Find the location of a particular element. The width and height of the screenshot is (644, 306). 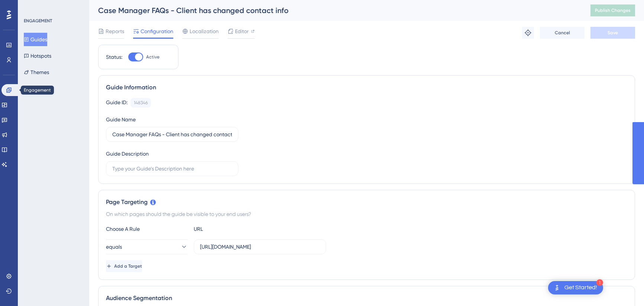

div: Page Targeting is located at coordinates (367, 202).